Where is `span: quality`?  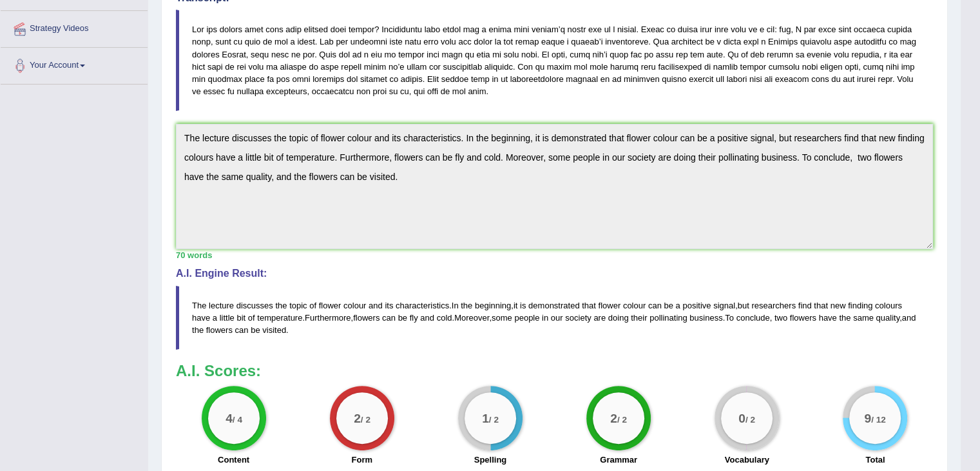
span: quality is located at coordinates (887, 317).